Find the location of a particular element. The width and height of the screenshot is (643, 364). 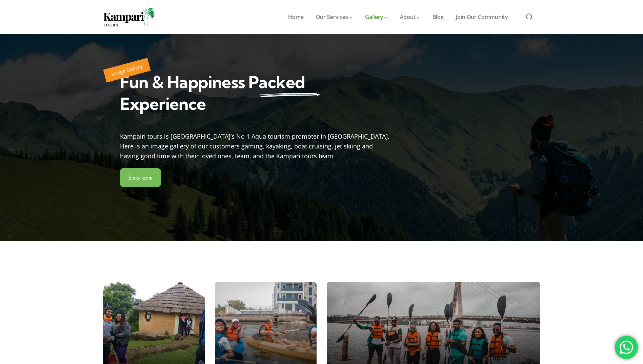

img: Home is located at coordinates (129, 17).